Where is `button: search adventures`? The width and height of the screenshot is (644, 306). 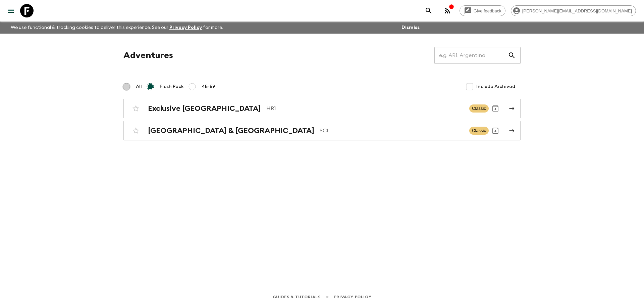 button: search adventures is located at coordinates (429, 11).